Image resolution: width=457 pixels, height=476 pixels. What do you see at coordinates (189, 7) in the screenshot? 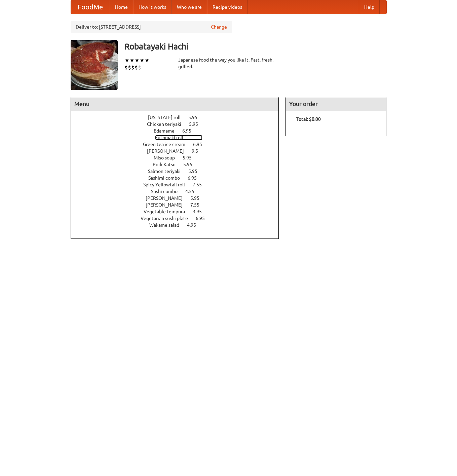
I see `a: Who we are` at bounding box center [189, 7].